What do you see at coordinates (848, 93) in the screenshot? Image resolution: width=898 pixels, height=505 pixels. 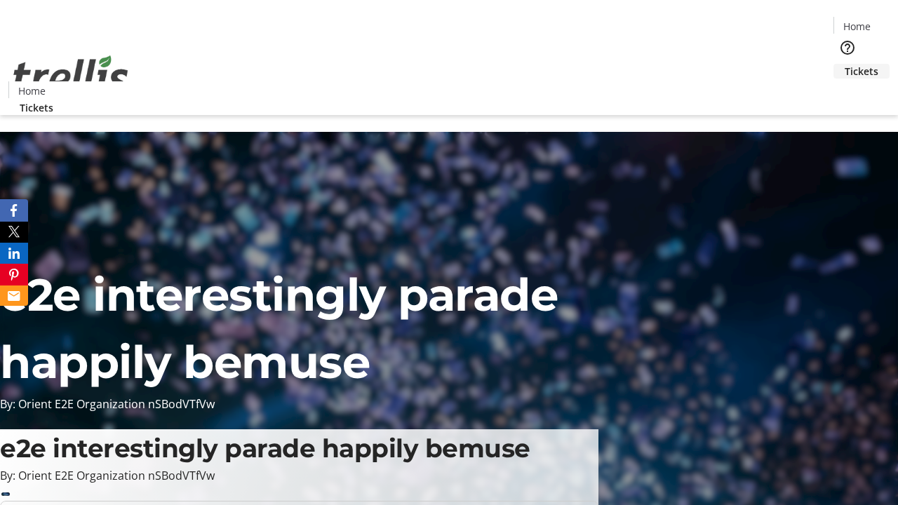 I see `button: Cart` at bounding box center [848, 93].